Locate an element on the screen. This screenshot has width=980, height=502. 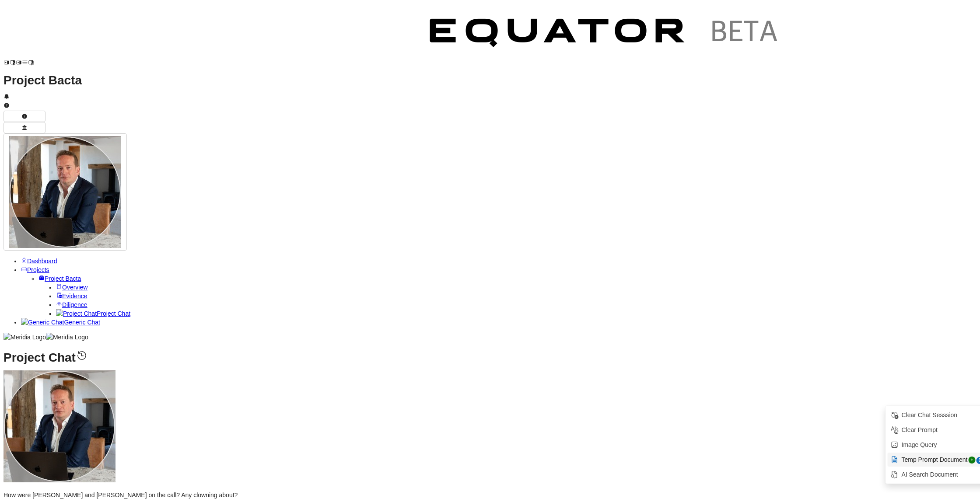
h1: Project Chat is located at coordinates (490, 355).